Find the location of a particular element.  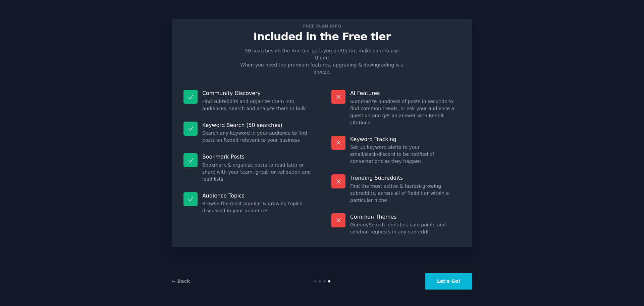

button: Let's Go! is located at coordinates (449, 281).